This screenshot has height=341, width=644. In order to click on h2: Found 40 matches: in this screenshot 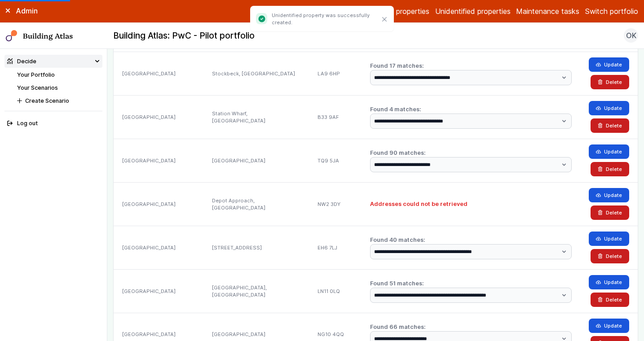, I will do `click(471, 240)`.